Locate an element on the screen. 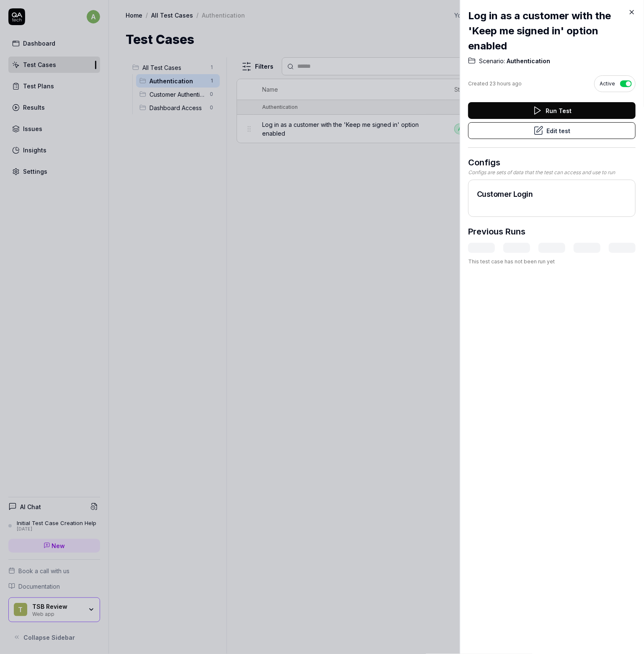  a: Edit test is located at coordinates (552, 131).